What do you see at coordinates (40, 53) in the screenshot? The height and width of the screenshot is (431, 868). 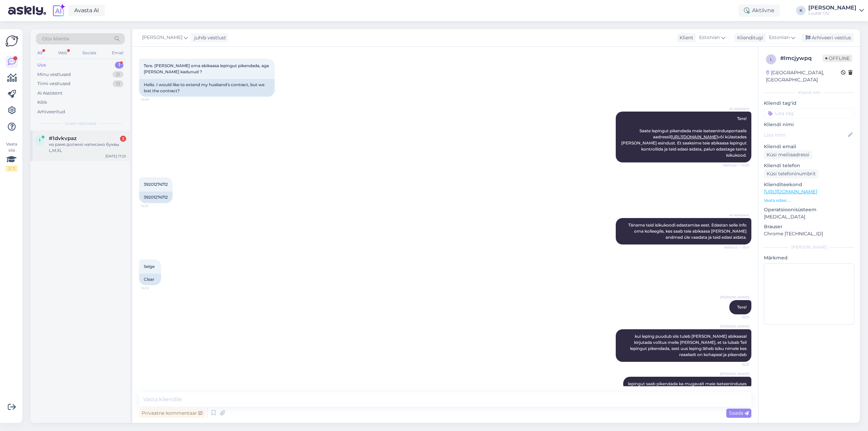 I see `div: All` at bounding box center [40, 53].